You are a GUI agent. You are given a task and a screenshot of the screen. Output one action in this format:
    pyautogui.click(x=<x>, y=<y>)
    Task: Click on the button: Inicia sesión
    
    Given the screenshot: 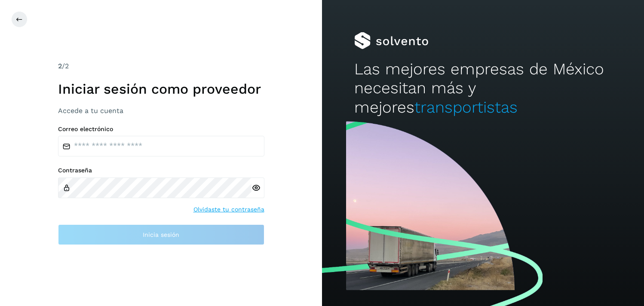 What is the action you would take?
    pyautogui.click(x=161, y=234)
    